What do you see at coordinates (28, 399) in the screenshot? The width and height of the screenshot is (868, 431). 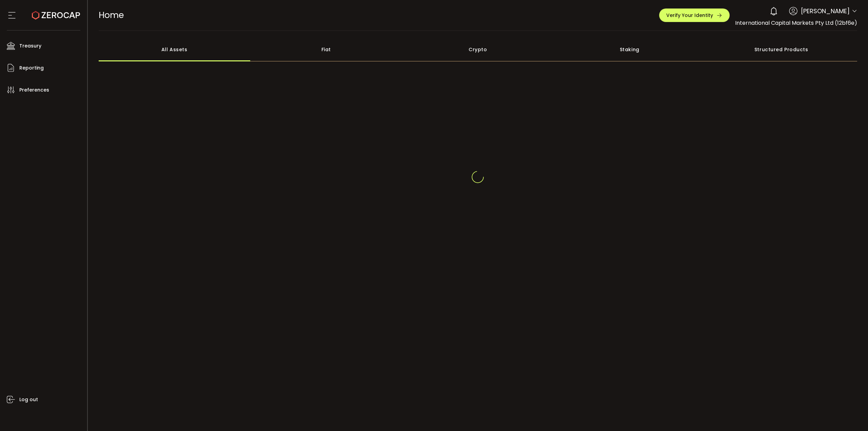 I see `span: Log out` at bounding box center [28, 399].